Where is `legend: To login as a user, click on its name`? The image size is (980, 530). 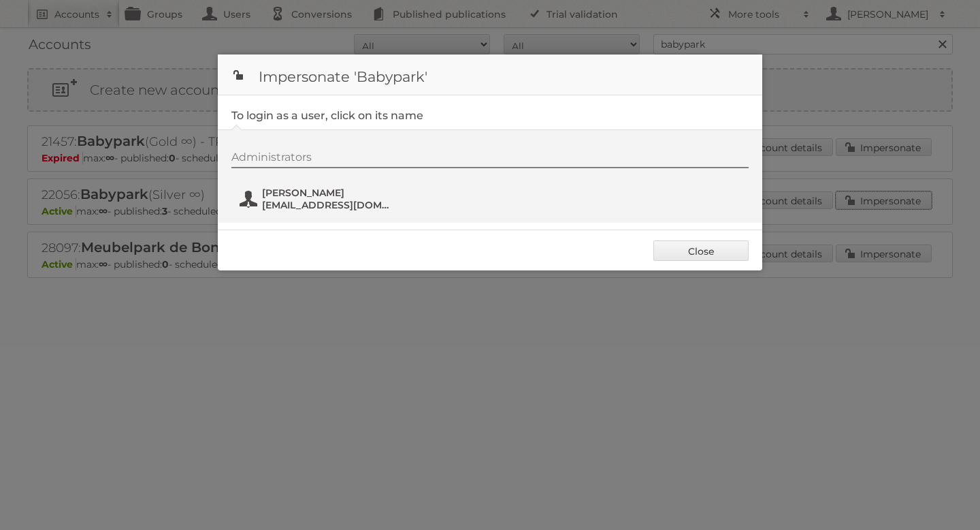 legend: To login as a user, click on its name is located at coordinates (327, 115).